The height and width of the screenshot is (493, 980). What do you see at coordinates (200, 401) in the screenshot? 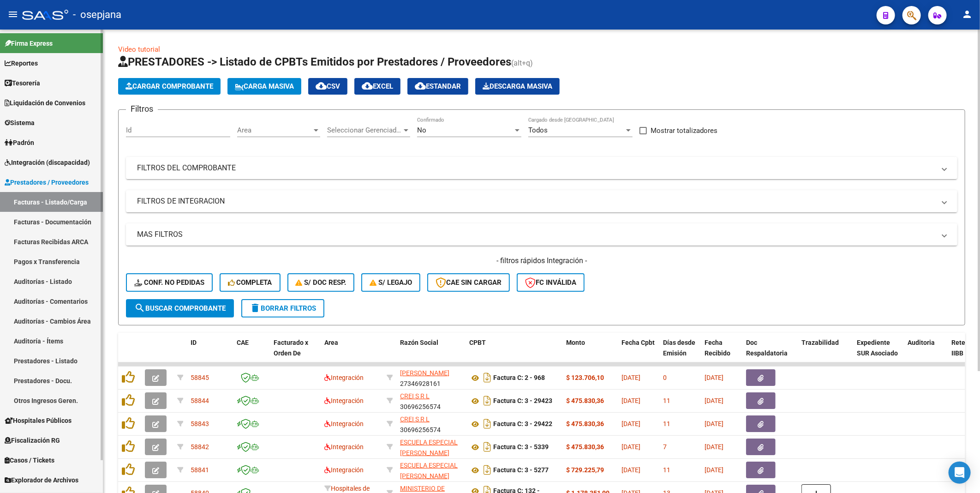
I see `span: 58844` at bounding box center [200, 401].